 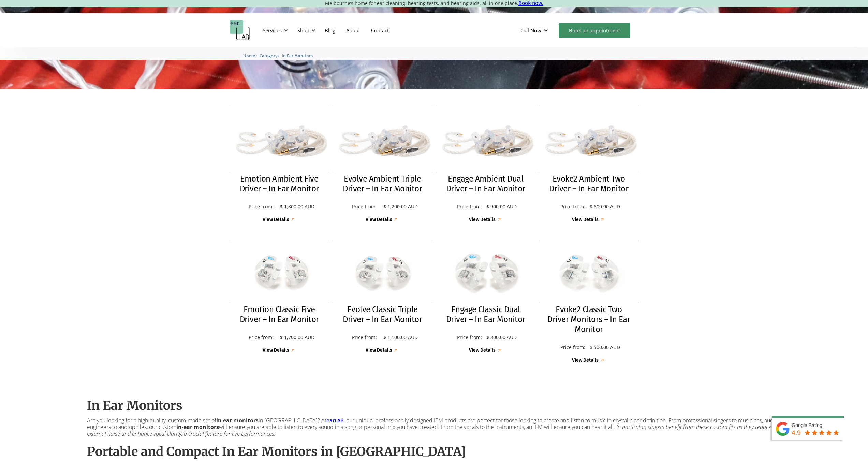 What do you see at coordinates (486, 139) in the screenshot?
I see `img: Engage Ambient Dual Driver – In Ear Monitor` at bounding box center [486, 139].